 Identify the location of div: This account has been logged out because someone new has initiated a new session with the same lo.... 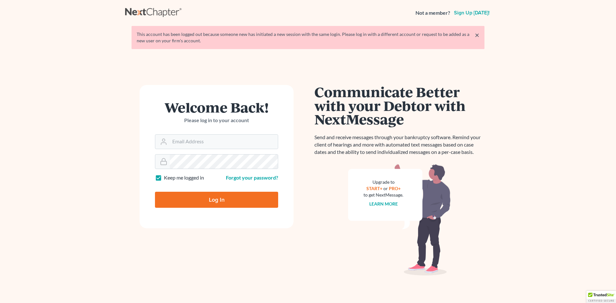
(308, 38).